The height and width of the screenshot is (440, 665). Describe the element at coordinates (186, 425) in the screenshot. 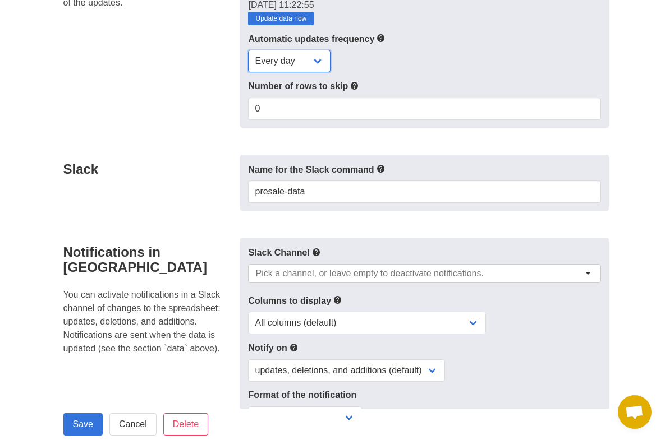

I see `input: Delete` at that location.